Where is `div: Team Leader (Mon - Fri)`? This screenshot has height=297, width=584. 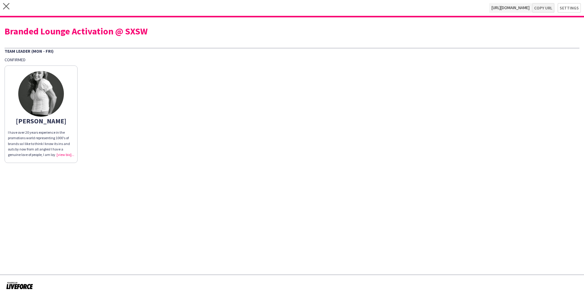
div: Team Leader (Mon - Fri) is located at coordinates (292, 51).